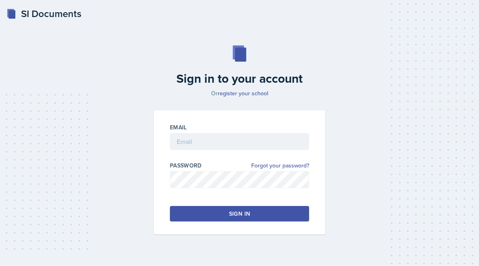 The width and height of the screenshot is (479, 266). I want to click on label: Password, so click(186, 165).